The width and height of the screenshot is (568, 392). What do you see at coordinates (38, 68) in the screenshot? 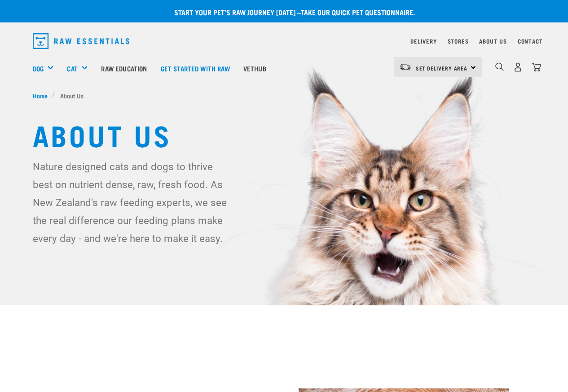
I see `a: Dog` at bounding box center [38, 68].